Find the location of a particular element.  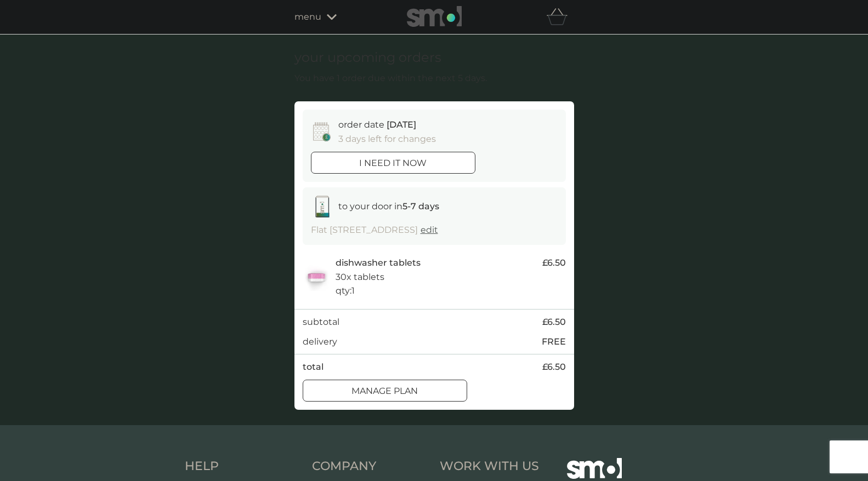

p: Manage plan is located at coordinates (384, 392).